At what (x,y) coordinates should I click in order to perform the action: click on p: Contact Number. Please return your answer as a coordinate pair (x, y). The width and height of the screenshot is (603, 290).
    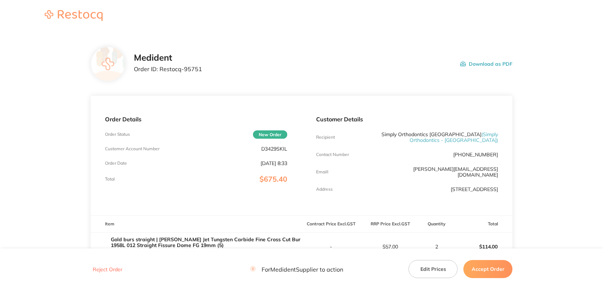
    Looking at the image, I should click on (333, 155).